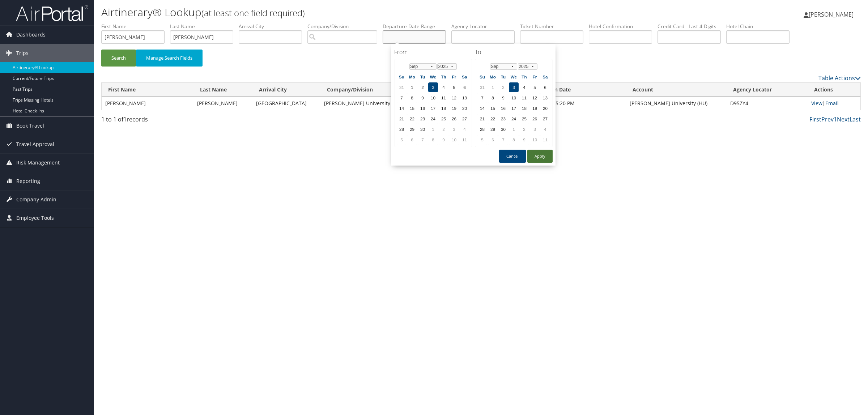 The width and height of the screenshot is (868, 415). Describe the element at coordinates (204, 26) in the screenshot. I see `label: Last Name` at that location.